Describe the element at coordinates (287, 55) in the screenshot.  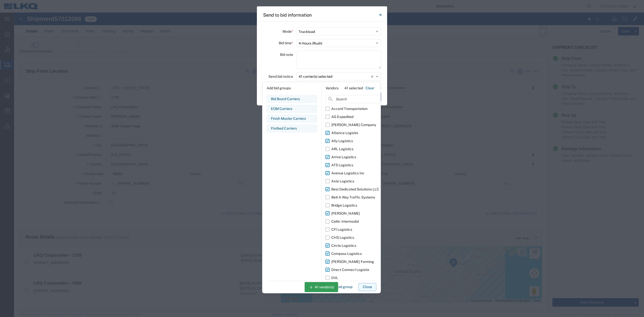
I see `label: Bid note` at that location.